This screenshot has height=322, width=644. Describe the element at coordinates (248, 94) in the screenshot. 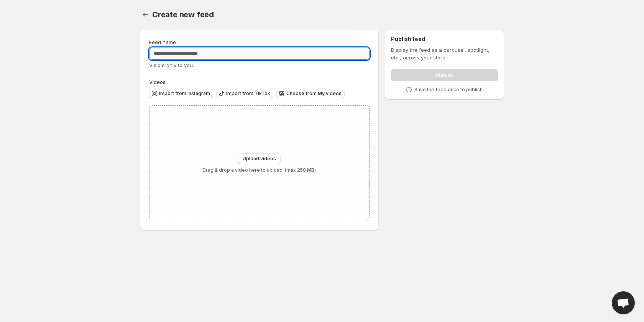

I see `span: Import from TikTok` at that location.